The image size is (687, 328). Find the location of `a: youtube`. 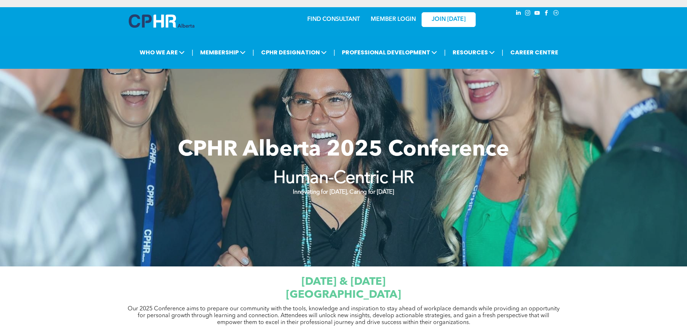

a: youtube is located at coordinates (537, 14).